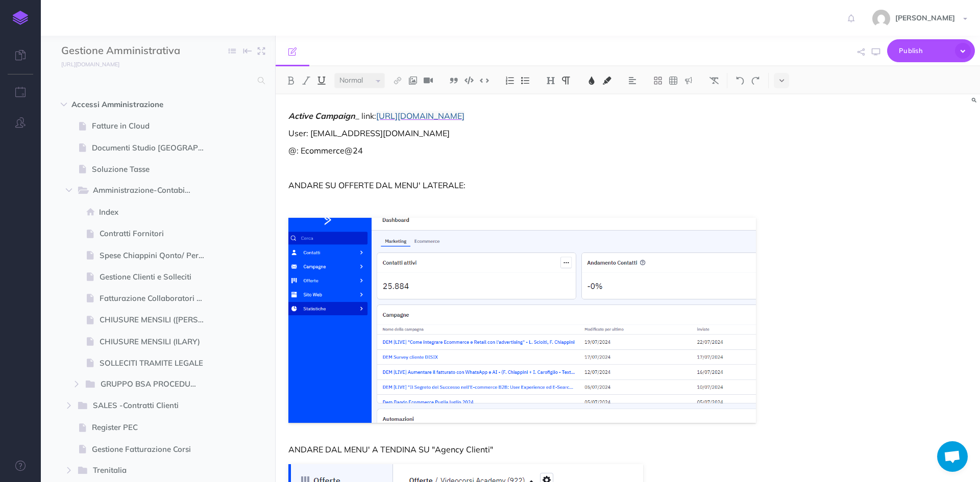  I want to click on span: Trenitalia, so click(146, 471).